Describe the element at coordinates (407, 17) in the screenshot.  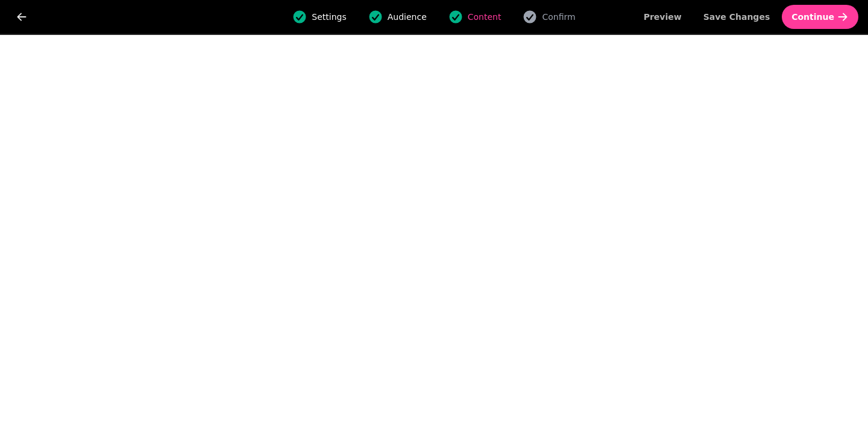
I see `span: Audience` at that location.